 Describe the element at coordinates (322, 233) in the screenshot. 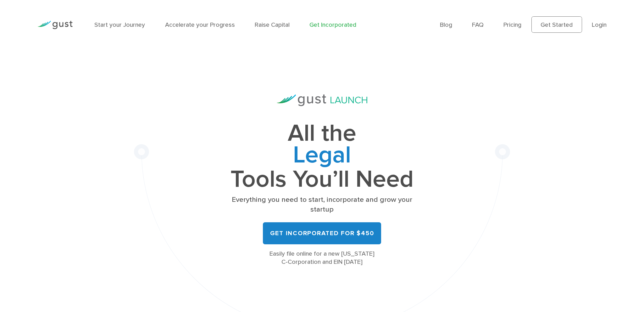

I see `a: Get Incorporated for $450` at that location.